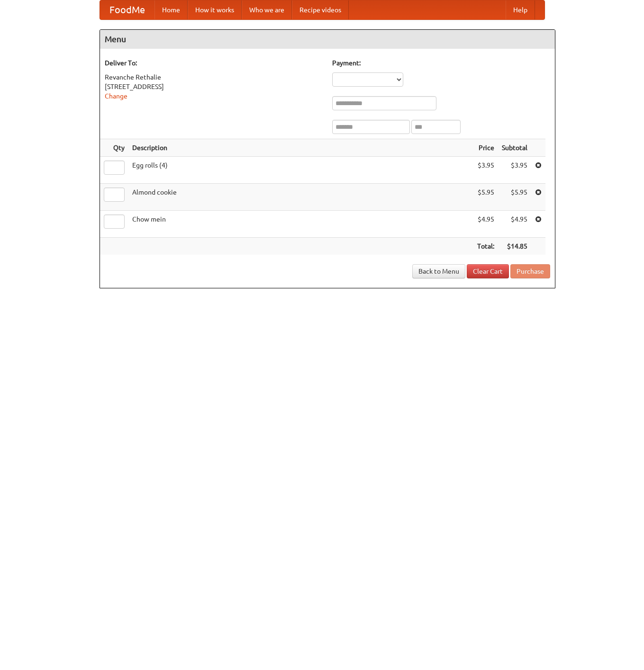 This screenshot has height=670, width=644. What do you see at coordinates (320, 10) in the screenshot?
I see `a: Recipe videos` at bounding box center [320, 10].